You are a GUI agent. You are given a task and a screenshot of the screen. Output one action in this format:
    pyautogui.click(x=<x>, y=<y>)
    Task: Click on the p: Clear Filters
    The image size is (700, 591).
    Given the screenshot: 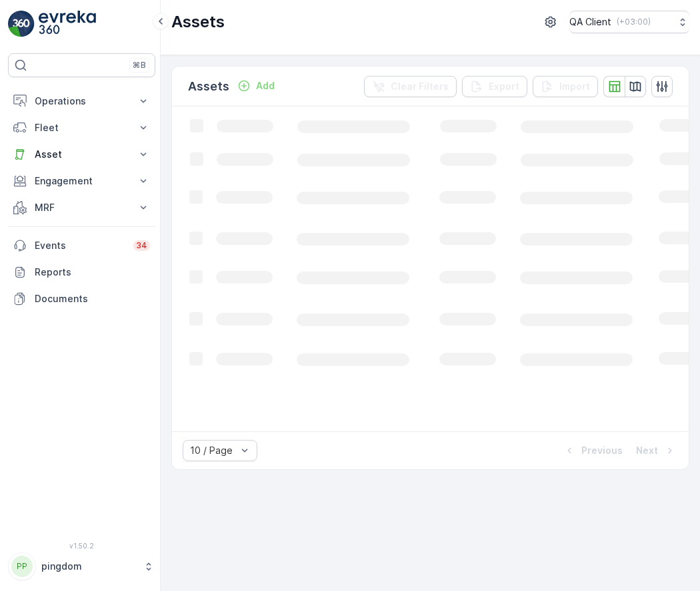 What is the action you would take?
    pyautogui.click(x=419, y=87)
    